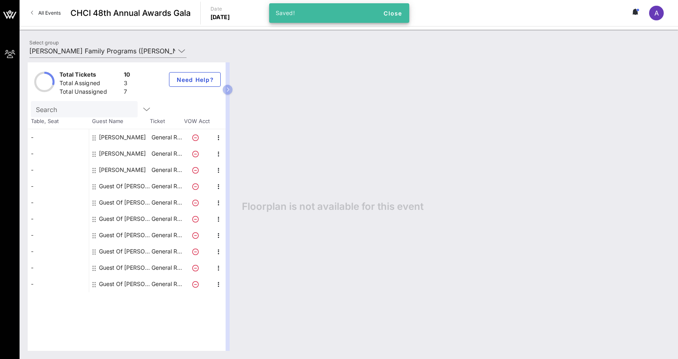  I want to click on span: Need Help?, so click(195, 79).